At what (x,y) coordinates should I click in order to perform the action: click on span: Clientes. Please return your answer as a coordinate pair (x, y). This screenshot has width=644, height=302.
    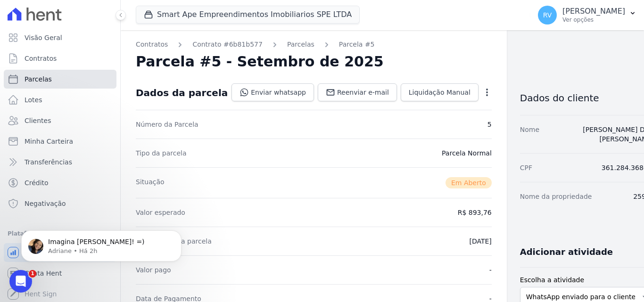
    Looking at the image, I should click on (38, 120).